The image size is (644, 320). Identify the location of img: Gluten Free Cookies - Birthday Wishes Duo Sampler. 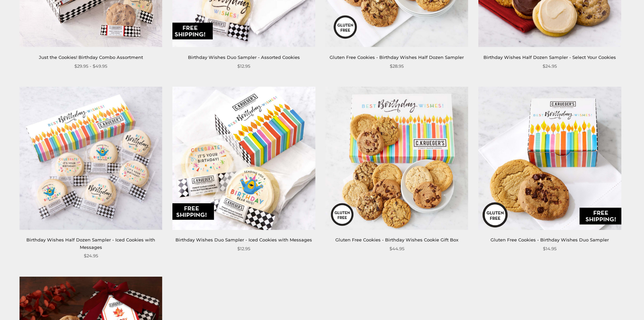
(550, 158).